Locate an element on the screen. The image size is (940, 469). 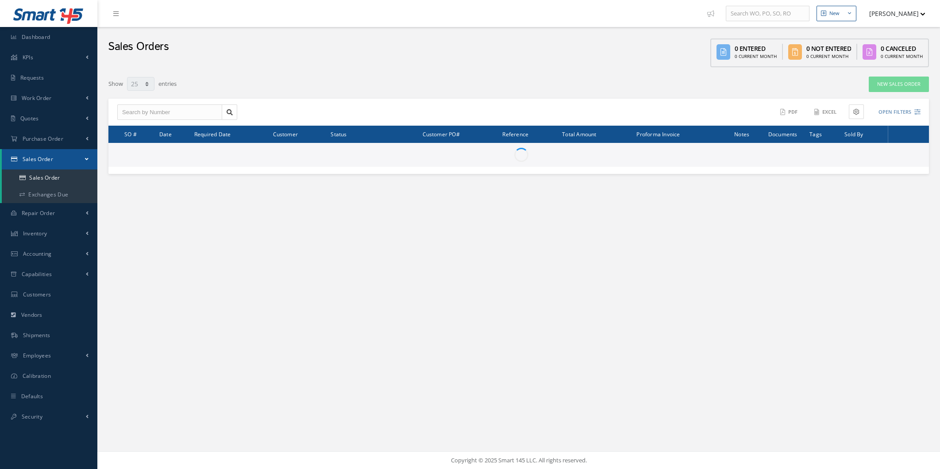
label: Show is located at coordinates (116, 82).